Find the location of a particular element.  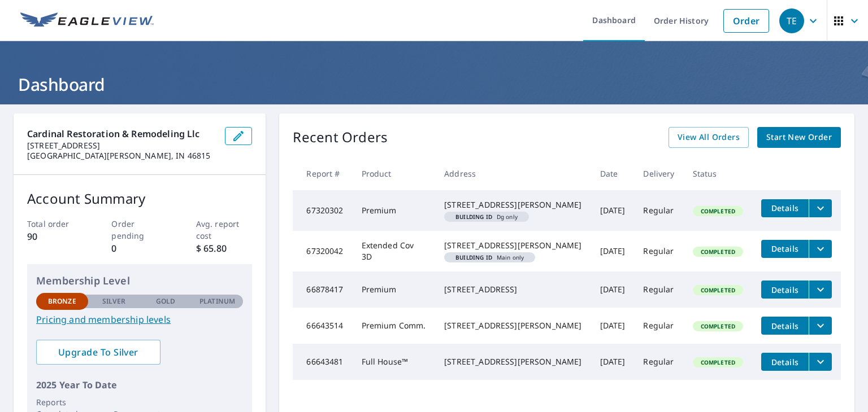

p: Cardinal Restoration & Remodeling Llc is located at coordinates (121, 134).